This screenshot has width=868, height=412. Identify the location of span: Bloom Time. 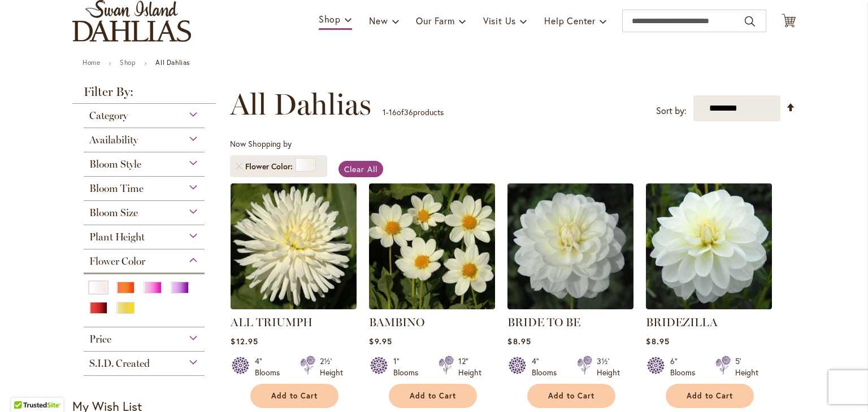
(116, 188).